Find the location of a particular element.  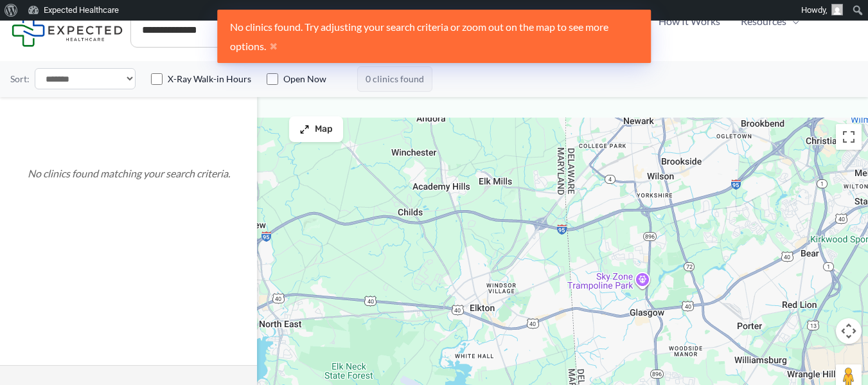

label: Sort: is located at coordinates (20, 79).